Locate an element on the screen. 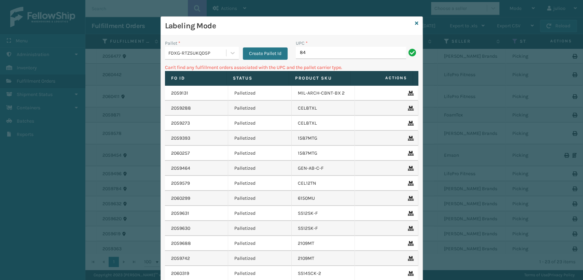 The height and width of the screenshot is (280, 583). label: Product SKU is located at coordinates (319, 78).